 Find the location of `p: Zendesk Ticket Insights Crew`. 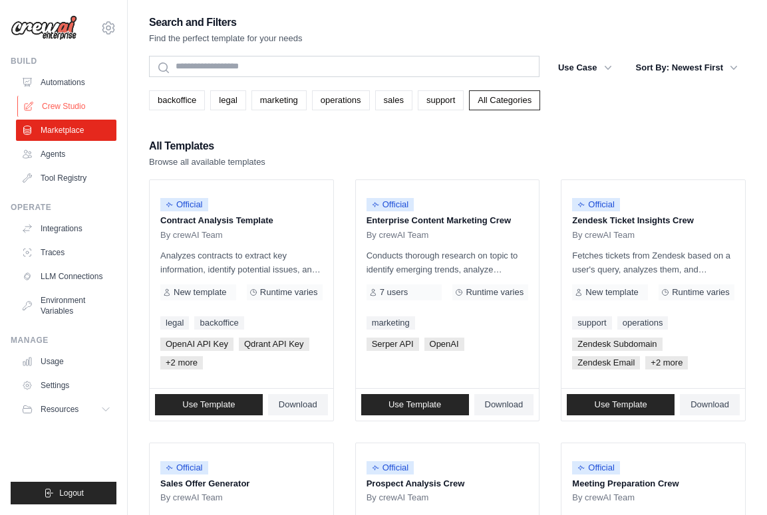

p: Zendesk Ticket Insights Crew is located at coordinates (653, 221).